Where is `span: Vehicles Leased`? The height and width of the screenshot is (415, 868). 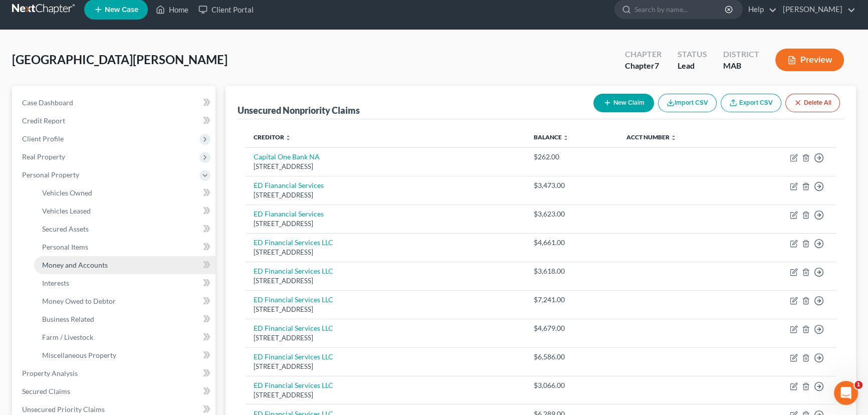
span: Vehicles Leased is located at coordinates (66, 210).